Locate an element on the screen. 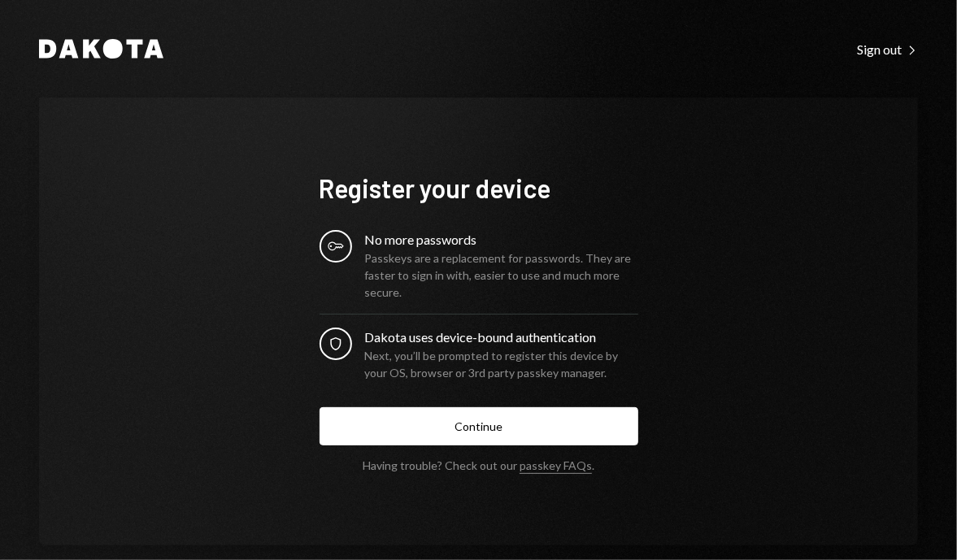 The height and width of the screenshot is (560, 957). div: Sign out is located at coordinates (887, 49).